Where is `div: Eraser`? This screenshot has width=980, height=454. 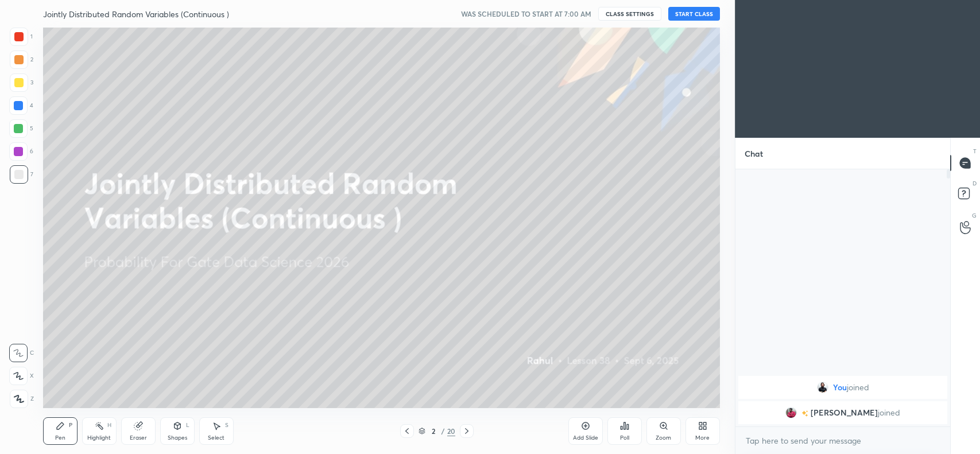
div: Eraser is located at coordinates (138, 438).